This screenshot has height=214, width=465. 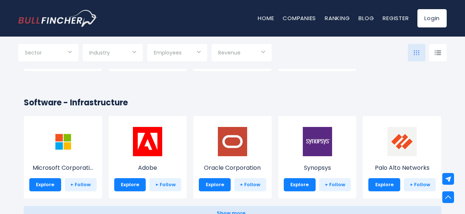 What do you see at coordinates (299, 18) in the screenshot?
I see `a: Companies` at bounding box center [299, 18].